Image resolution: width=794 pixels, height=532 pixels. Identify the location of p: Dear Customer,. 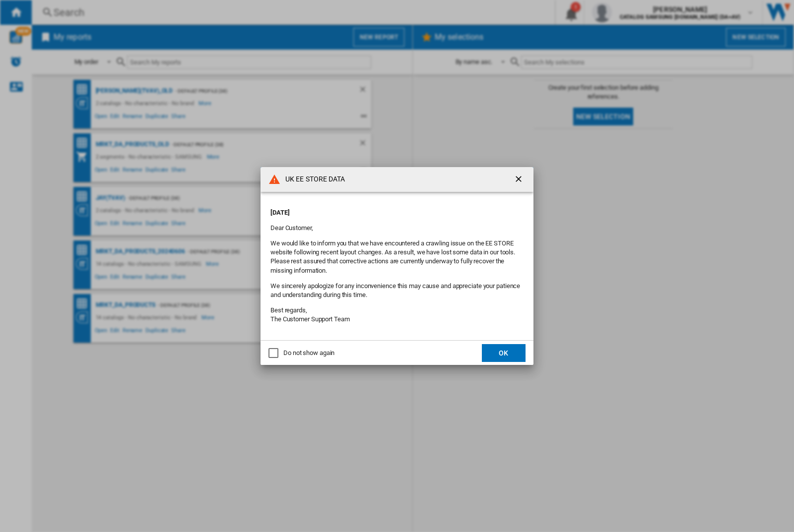
(397, 228).